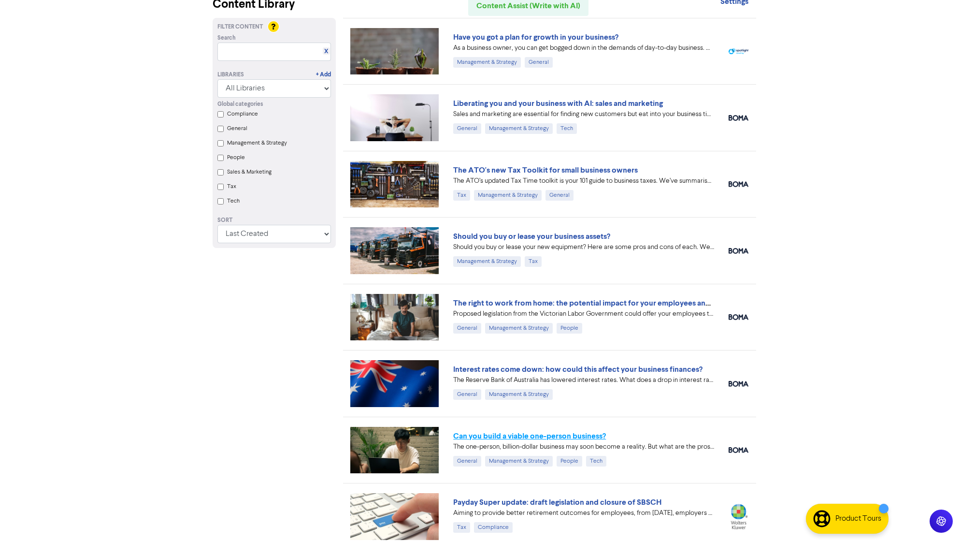 Image resolution: width=961 pixels, height=541 pixels. What do you see at coordinates (233, 201) in the screenshot?
I see `label: Tech` at bounding box center [233, 201].